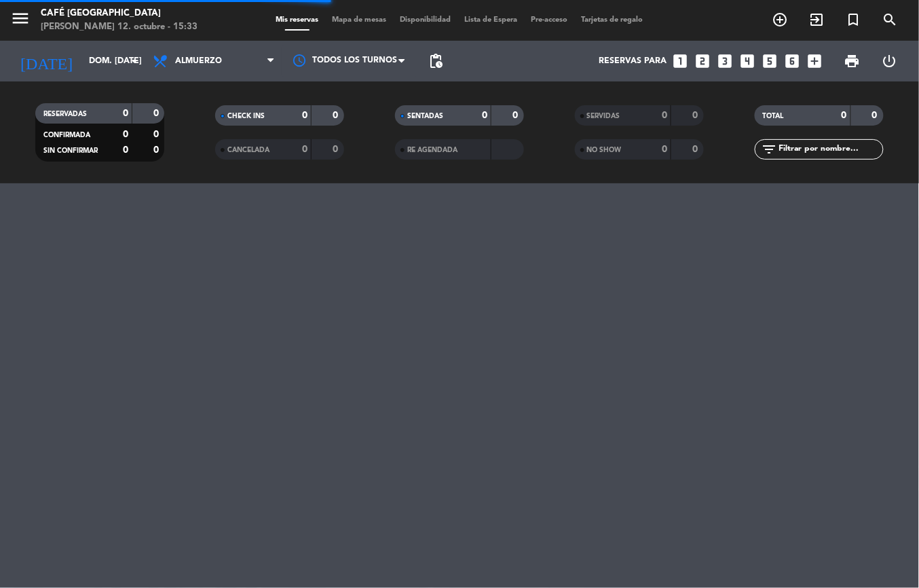 Image resolution: width=919 pixels, height=588 pixels. I want to click on button: menu, so click(21, 21).